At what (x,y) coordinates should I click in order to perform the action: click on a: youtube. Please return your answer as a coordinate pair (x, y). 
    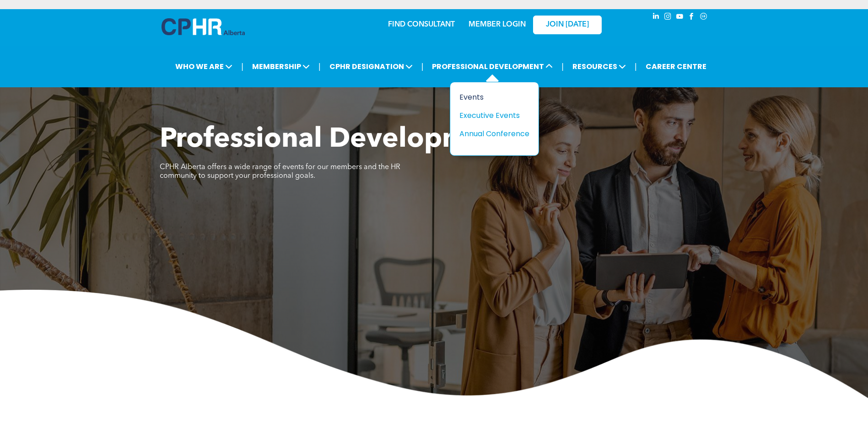
    Looking at the image, I should click on (680, 17).